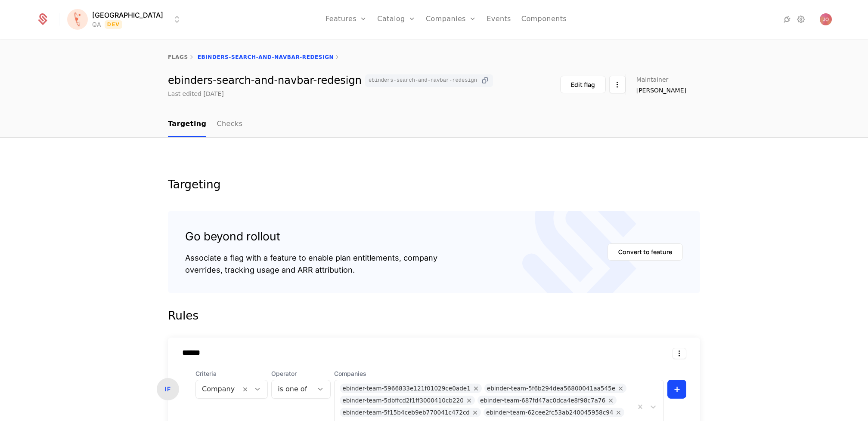  Describe the element at coordinates (542, 401) in the screenshot. I see `div: ebinder-team-687fd47ac0dca4e8f98c7a76` at that location.